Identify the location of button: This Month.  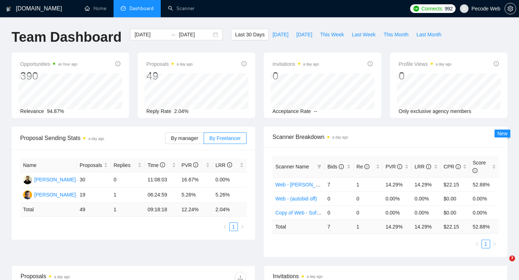
(396, 35).